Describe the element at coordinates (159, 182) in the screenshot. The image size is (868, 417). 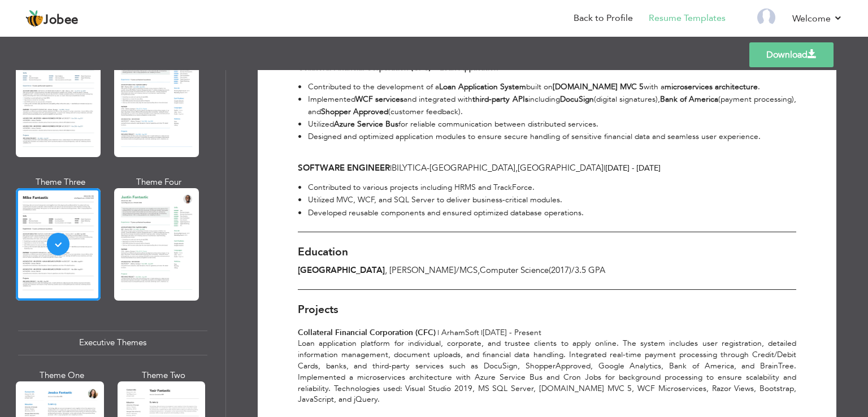
I see `div: Theme Four` at that location.